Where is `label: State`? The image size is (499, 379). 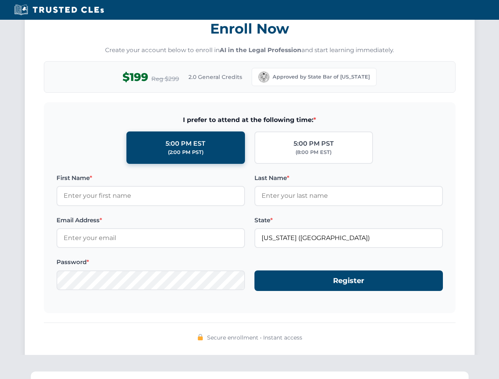
label: State is located at coordinates (348, 220).